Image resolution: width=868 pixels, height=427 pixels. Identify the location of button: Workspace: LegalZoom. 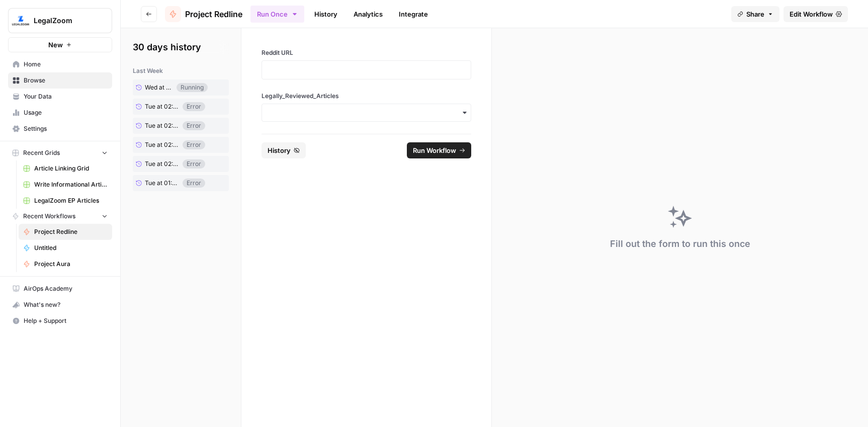
(60, 21).